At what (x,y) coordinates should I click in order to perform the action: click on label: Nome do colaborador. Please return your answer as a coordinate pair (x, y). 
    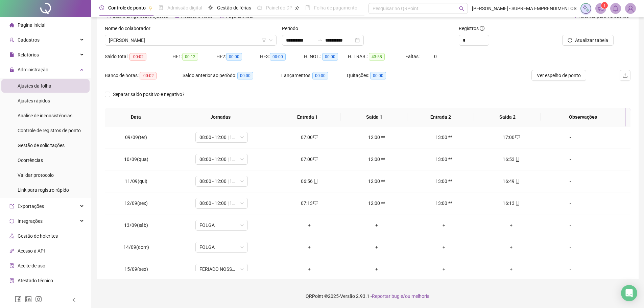
    Looking at the image, I should click on (130, 28).